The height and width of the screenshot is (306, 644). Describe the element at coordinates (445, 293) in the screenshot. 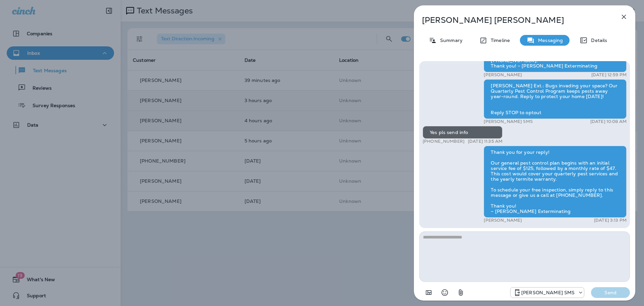

I see `button: Select an emoji` at that location.